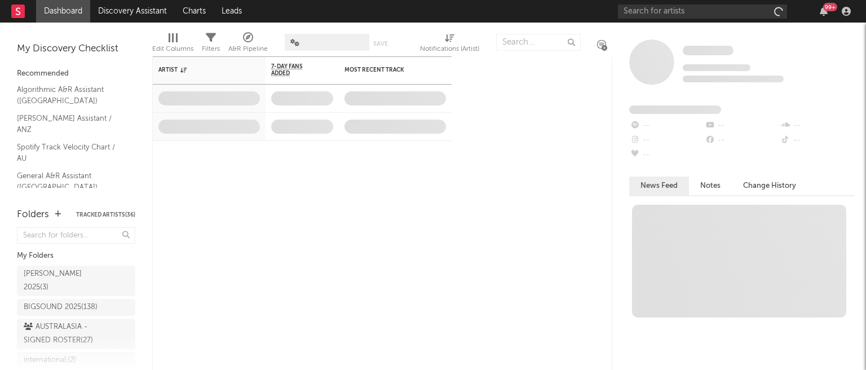  I want to click on a: AUSTRALASIA - SIGNED ROSTER(27), so click(76, 334).